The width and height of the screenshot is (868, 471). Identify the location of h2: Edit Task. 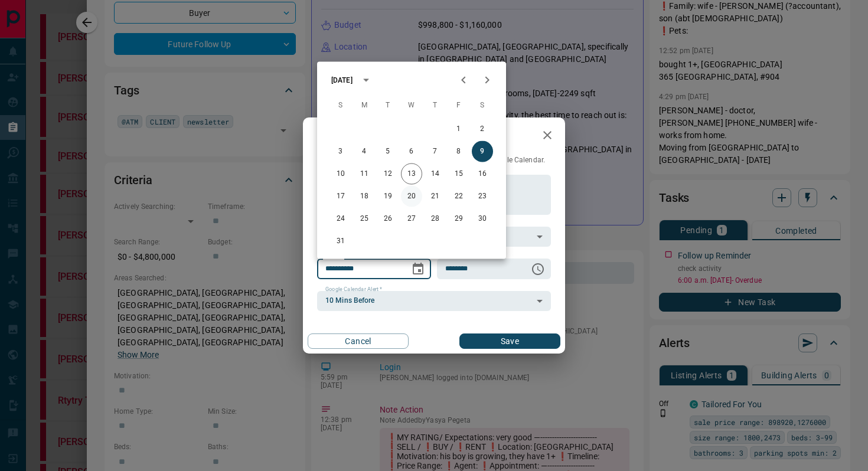
(341, 137).